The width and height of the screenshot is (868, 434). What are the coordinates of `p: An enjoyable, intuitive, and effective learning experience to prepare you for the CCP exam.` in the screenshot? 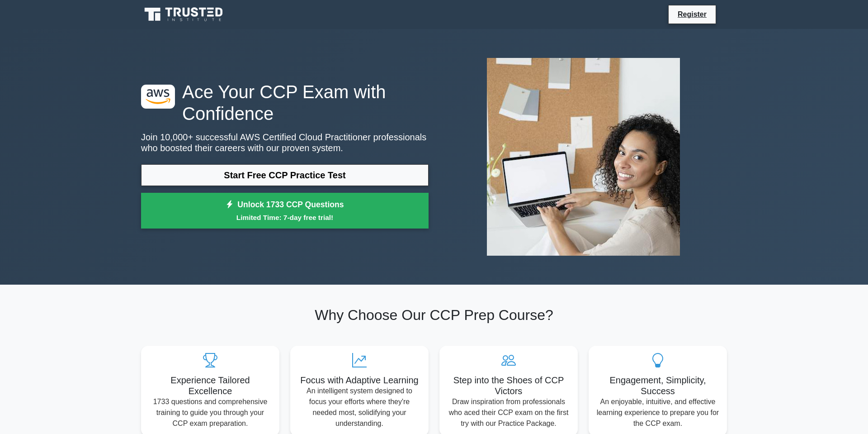 It's located at (657, 413).